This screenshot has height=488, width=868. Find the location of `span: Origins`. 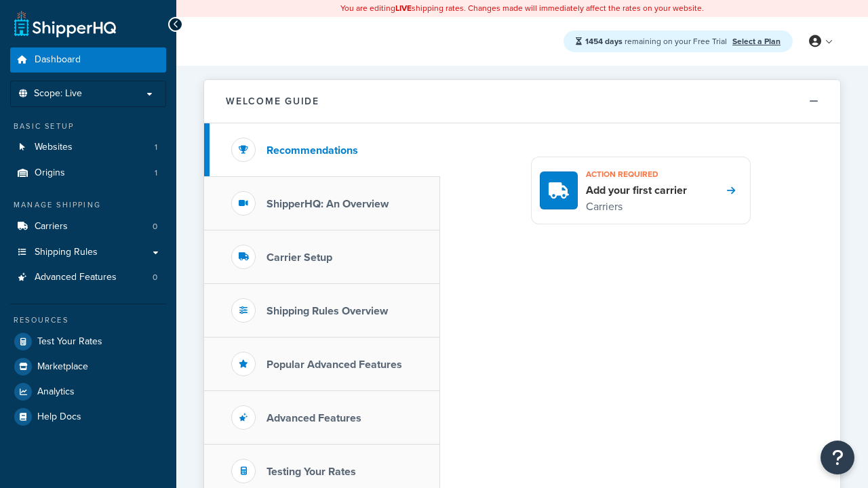

span: Origins is located at coordinates (50, 173).